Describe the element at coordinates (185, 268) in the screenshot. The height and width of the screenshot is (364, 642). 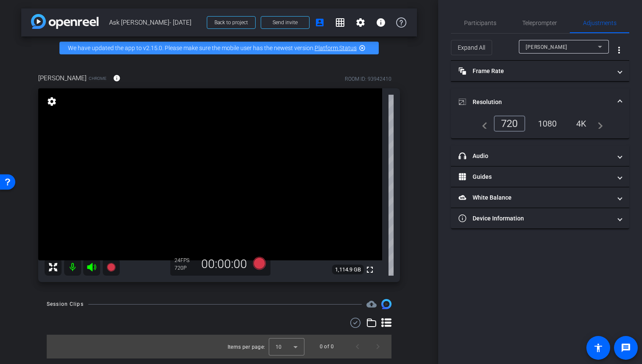
I see `div: 720P` at that location.